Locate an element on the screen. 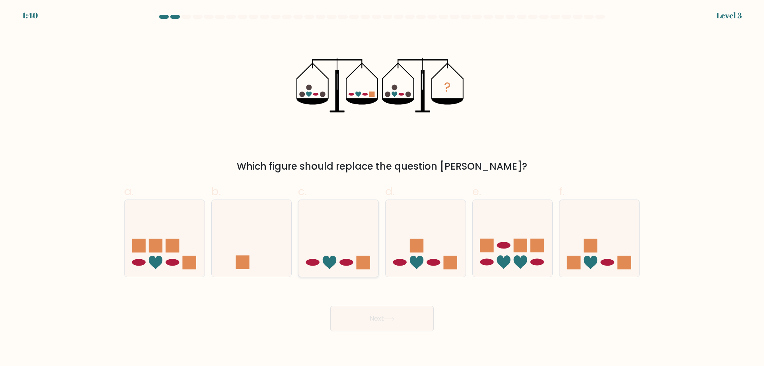 The height and width of the screenshot is (366, 764). span: d. is located at coordinates (390, 191).